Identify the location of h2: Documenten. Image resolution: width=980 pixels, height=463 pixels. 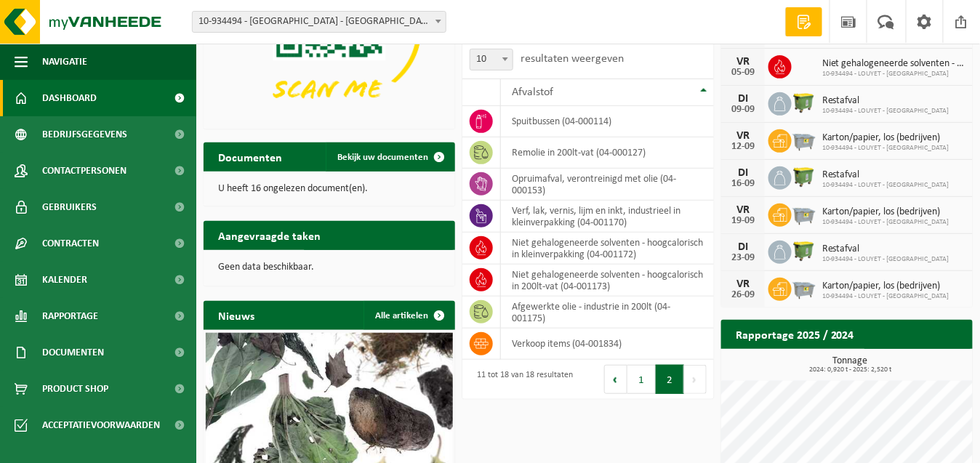
(250, 156).